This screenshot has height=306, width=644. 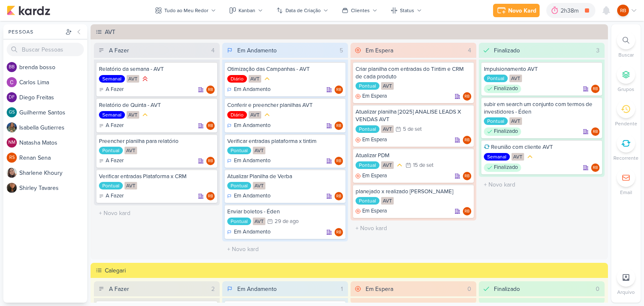 I want to click on button: Novo Kard, so click(x=516, y=10).